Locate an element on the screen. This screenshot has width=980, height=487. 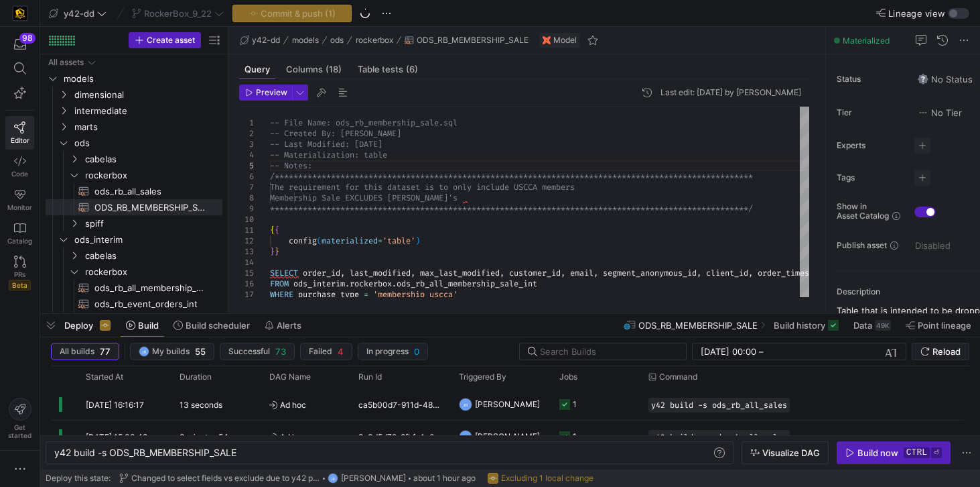
span: In progress is located at coordinates (387, 351).